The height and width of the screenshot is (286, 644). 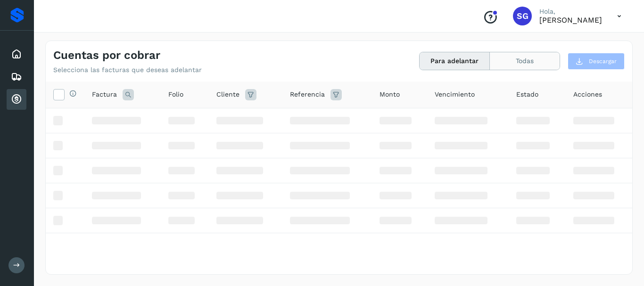 I want to click on span: Factura, so click(x=104, y=94).